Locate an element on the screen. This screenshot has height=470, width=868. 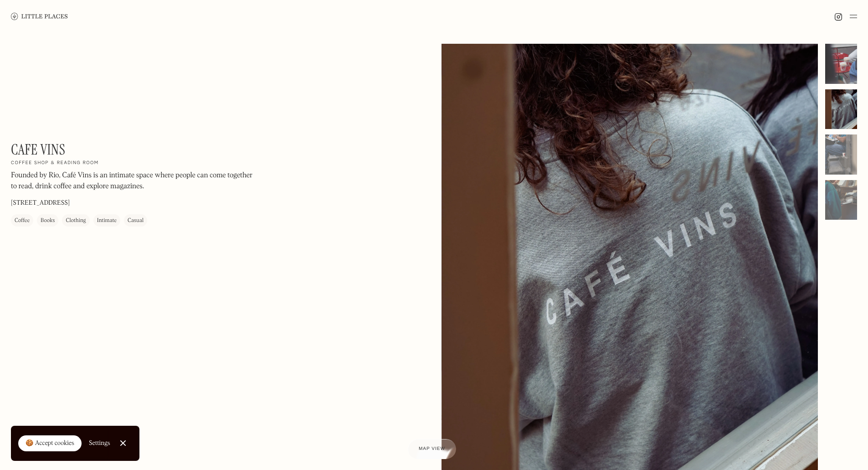
div: Books is located at coordinates (48, 221).